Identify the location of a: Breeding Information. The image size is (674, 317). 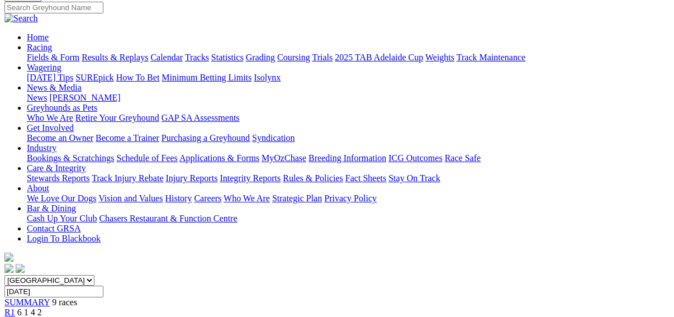
(347, 157).